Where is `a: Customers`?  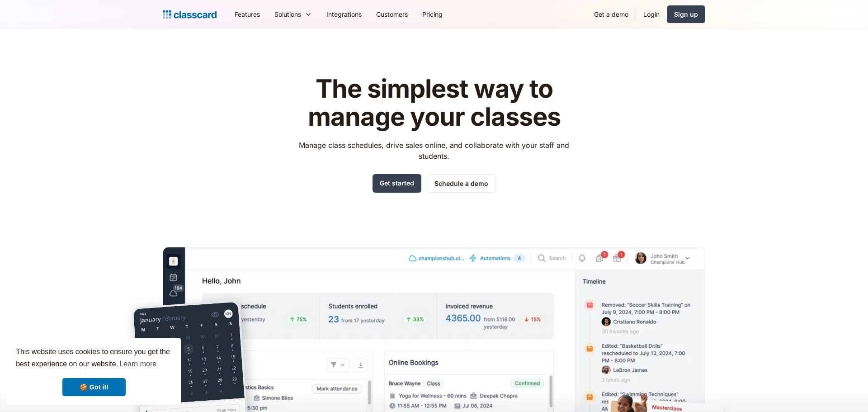
a: Customers is located at coordinates (392, 14).